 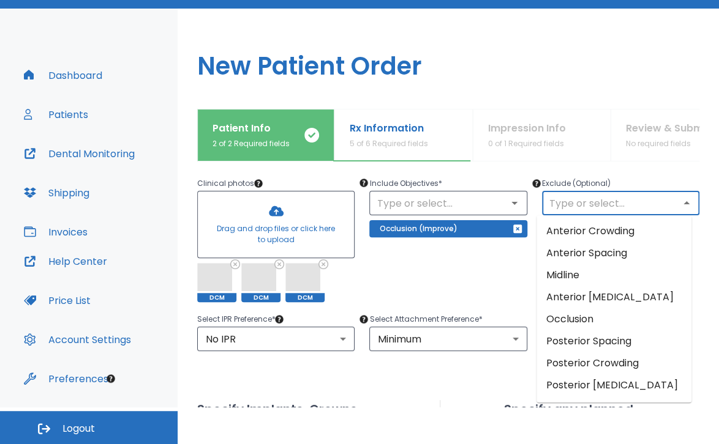 I want to click on h1: New Patient Order, so click(x=448, y=59).